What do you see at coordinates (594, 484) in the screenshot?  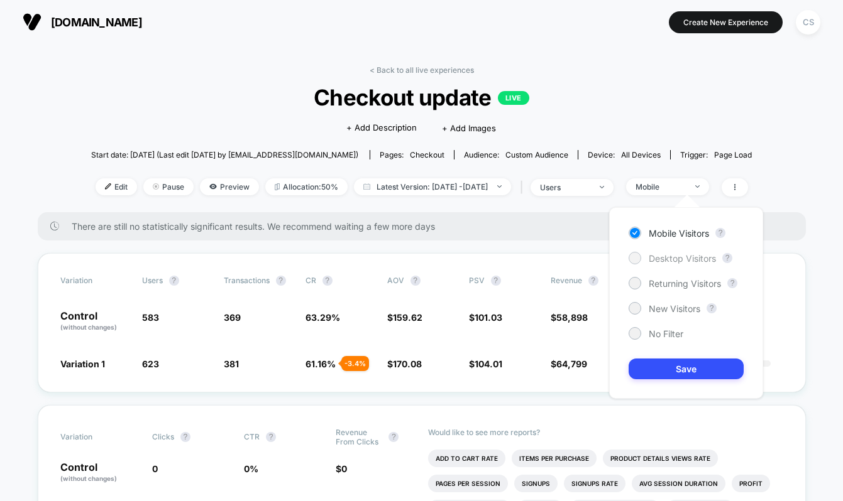 I see `li: Signups Rate` at bounding box center [594, 484].